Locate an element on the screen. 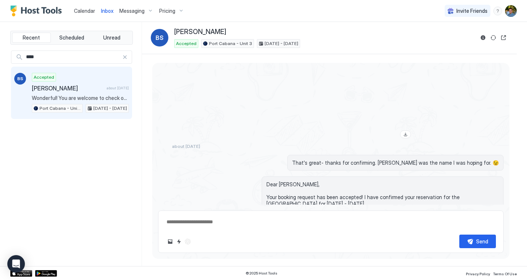 The height and width of the screenshot is (280, 527). span: Pricing is located at coordinates (167, 11).